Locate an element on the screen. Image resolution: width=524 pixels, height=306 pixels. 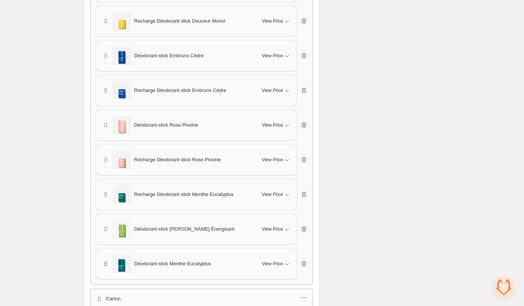
img: Recharge Déodorant stick Embruns Cèdre is located at coordinates (122, 90).